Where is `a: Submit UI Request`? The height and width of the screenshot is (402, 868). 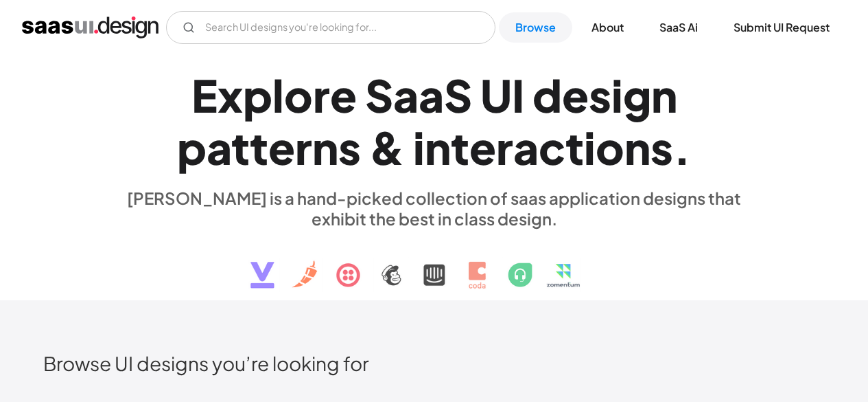
a: Submit UI Request is located at coordinates (782, 27).